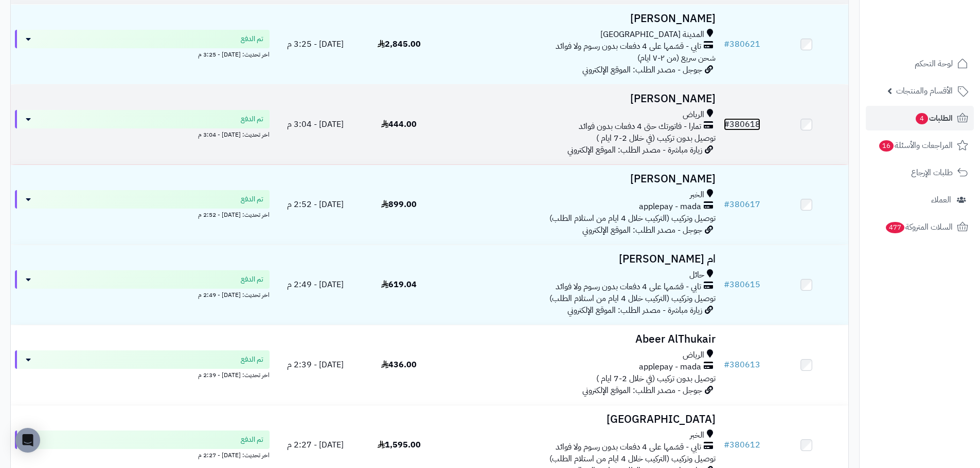 This screenshot has height=468, width=980. I want to click on img: logo-2.png, so click(939, 19).